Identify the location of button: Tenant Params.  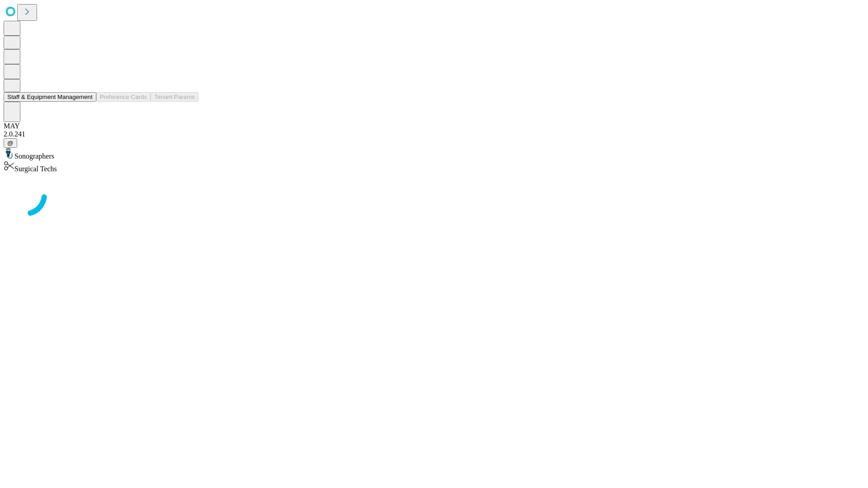
(175, 97).